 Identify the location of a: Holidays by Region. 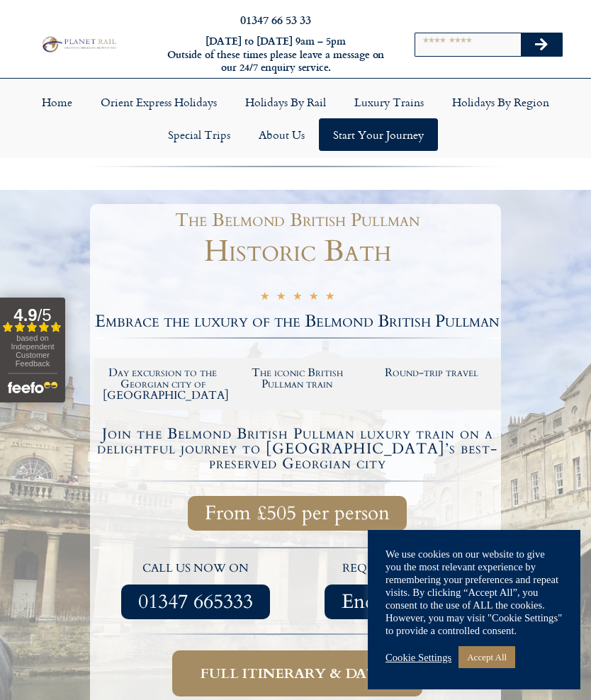
(500, 102).